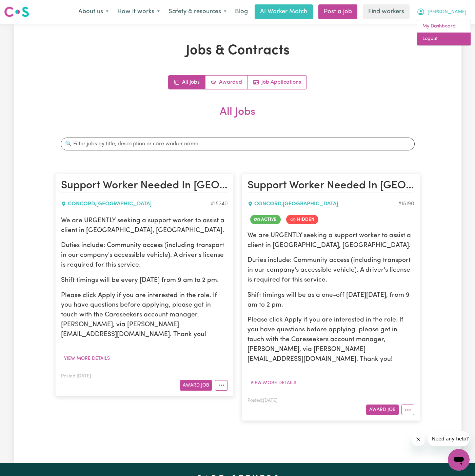 The height and width of the screenshot is (476, 475). What do you see at coordinates (238, 144) in the screenshot?
I see `input: 🔍 Filter jobs by title, description or care worker name` at bounding box center [238, 144].